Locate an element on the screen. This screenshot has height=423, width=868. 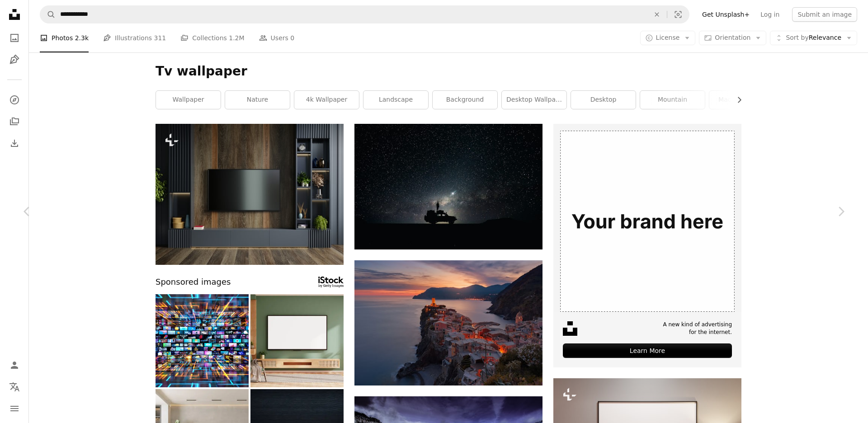
button: License is located at coordinates (667, 38).